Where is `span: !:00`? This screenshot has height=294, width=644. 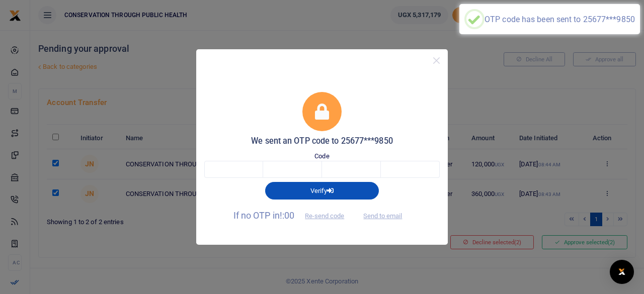
span: !:00 is located at coordinates (287, 215).